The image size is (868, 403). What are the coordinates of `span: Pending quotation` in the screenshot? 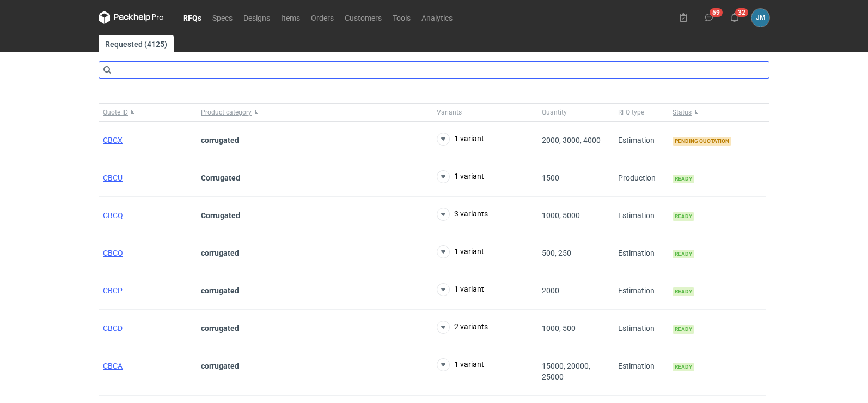 It's located at (702, 141).